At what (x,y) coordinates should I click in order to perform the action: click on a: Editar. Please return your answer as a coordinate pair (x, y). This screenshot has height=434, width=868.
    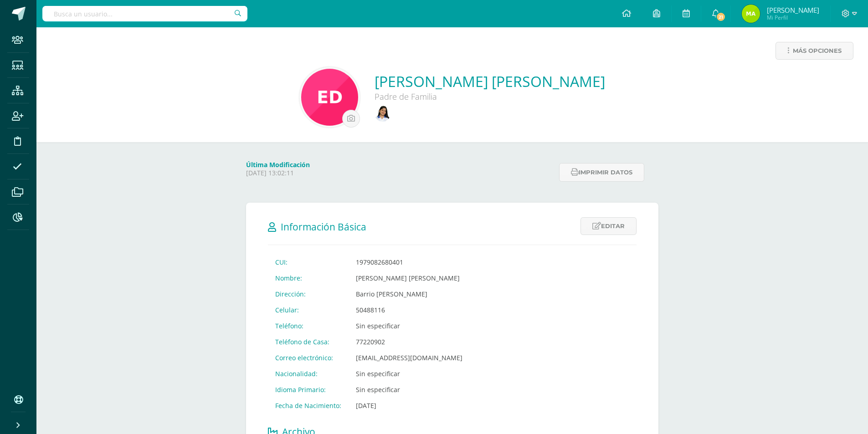
    Looking at the image, I should click on (608, 226).